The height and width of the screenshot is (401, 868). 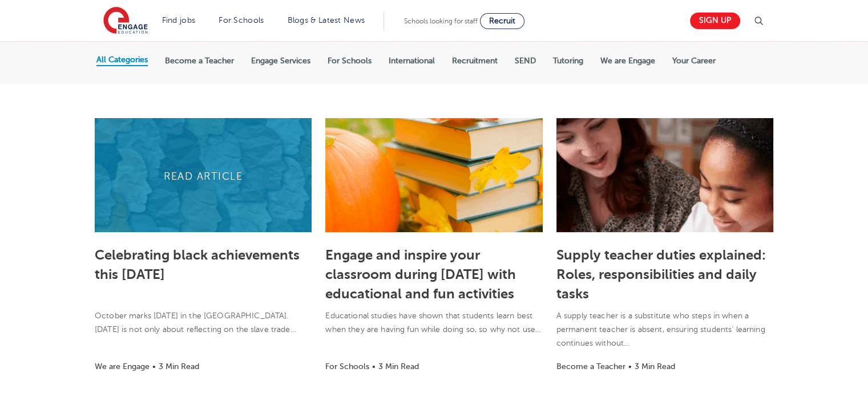 What do you see at coordinates (199, 61) in the screenshot?
I see `label: Become a Teacher` at bounding box center [199, 61].